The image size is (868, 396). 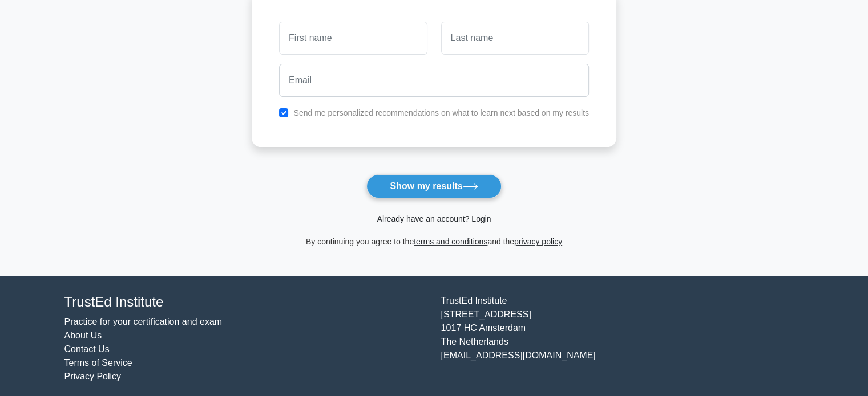 What do you see at coordinates (98, 362) in the screenshot?
I see `a: Terms of Service` at bounding box center [98, 362].